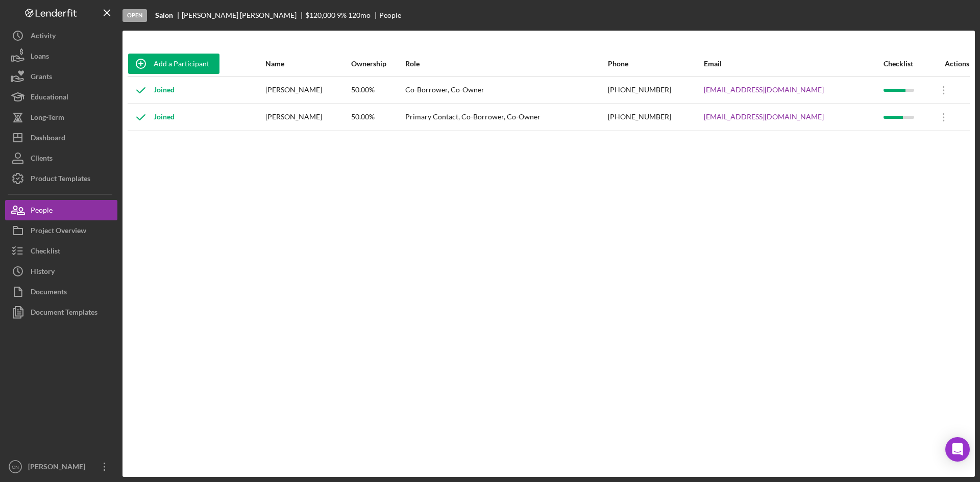 The width and height of the screenshot is (980, 482). I want to click on div: Document Templates, so click(64, 313).